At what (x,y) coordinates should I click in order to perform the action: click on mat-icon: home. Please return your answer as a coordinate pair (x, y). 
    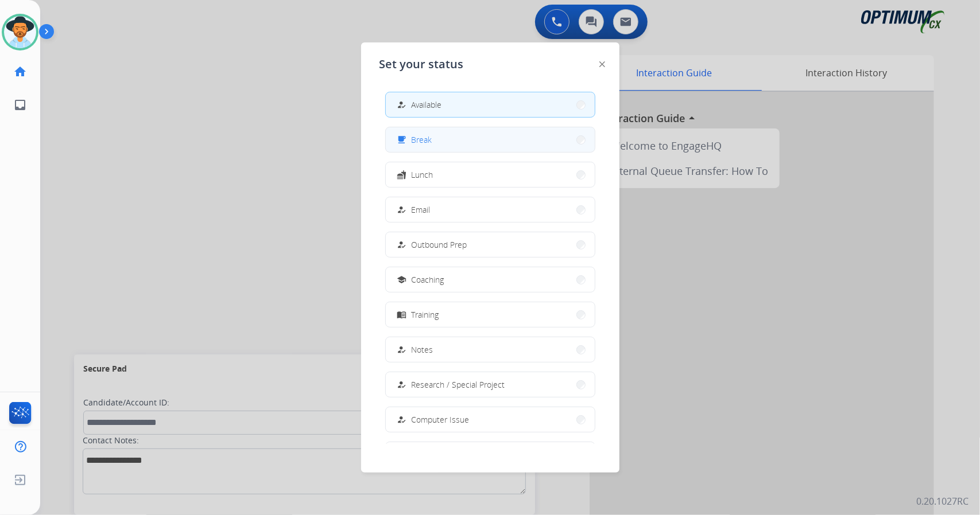
    Looking at the image, I should click on (20, 72).